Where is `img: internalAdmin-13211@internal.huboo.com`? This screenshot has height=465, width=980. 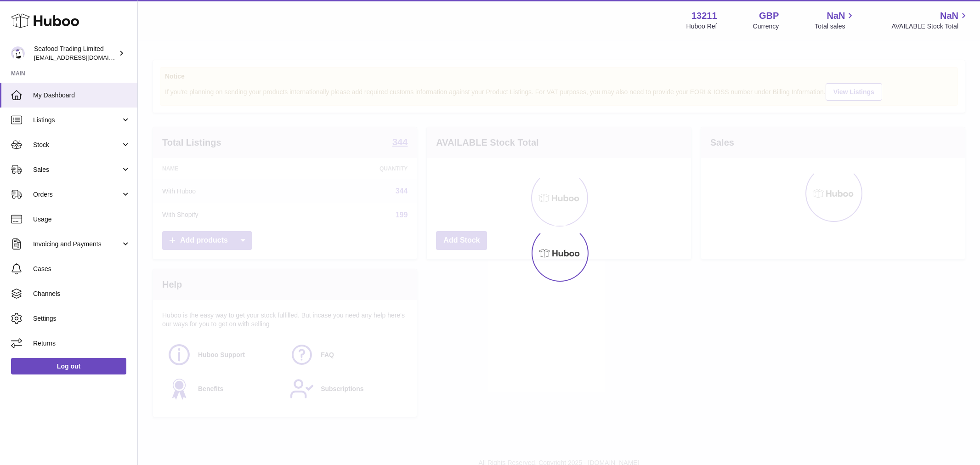 img: internalAdmin-13211@internal.huboo.com is located at coordinates (18, 53).